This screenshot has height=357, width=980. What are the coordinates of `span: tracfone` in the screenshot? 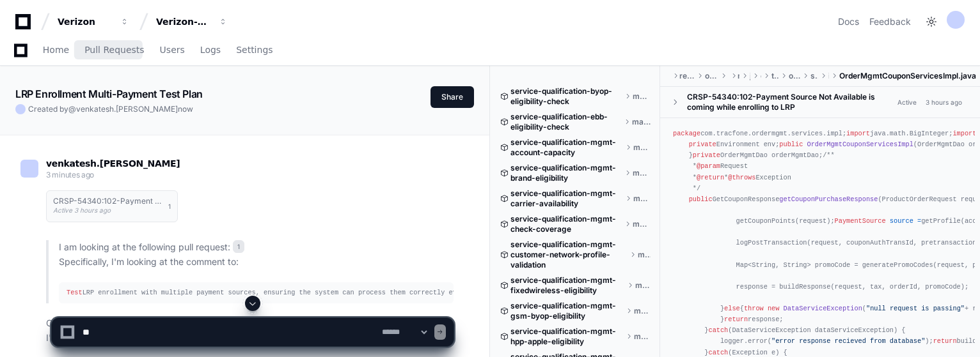 It's located at (775, 76).